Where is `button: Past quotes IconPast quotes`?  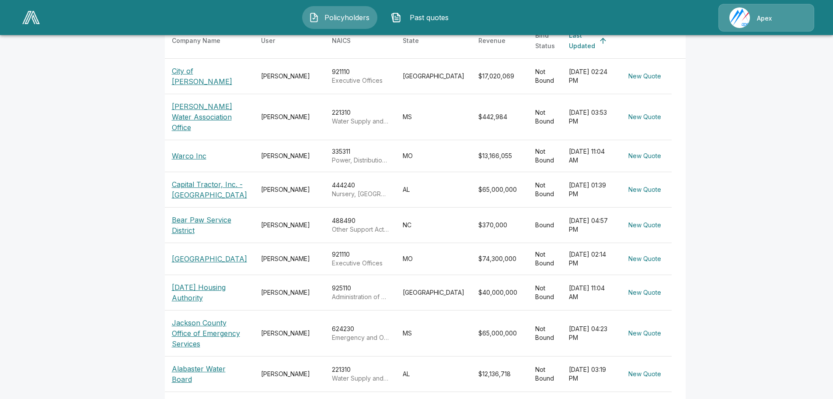 button: Past quotes IconPast quotes is located at coordinates (422, 17).